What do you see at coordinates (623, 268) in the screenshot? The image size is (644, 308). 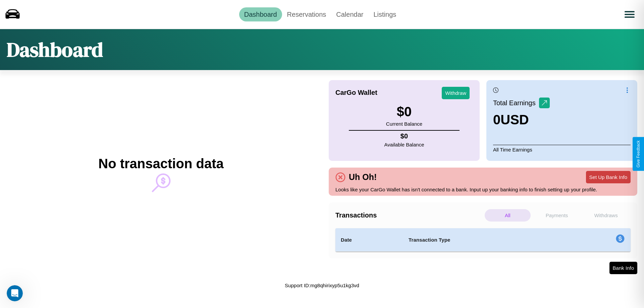 I see `button: Bank Info` at bounding box center [623, 268].